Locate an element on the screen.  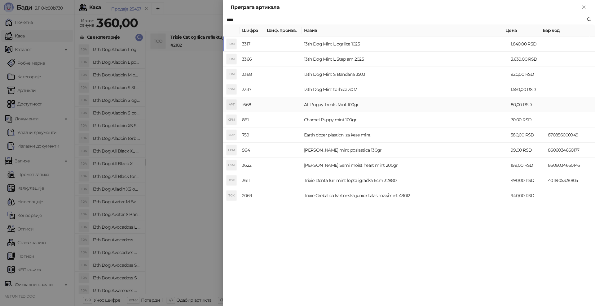
td: 580,00 RSD is located at coordinates (526, 135).